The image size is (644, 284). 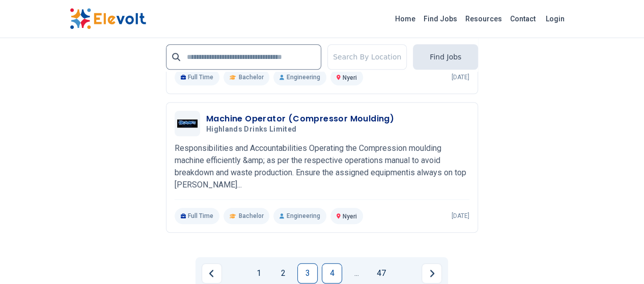 I want to click on a: Page 47, so click(x=380, y=274).